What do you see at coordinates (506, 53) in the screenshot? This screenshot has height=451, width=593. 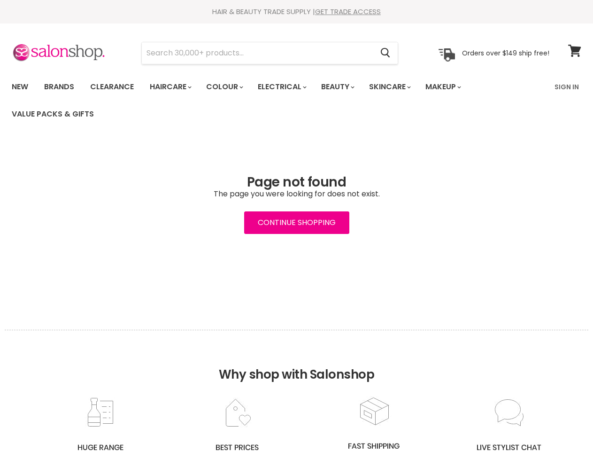 I see `p: Orders over $149 ship free!` at bounding box center [506, 53].